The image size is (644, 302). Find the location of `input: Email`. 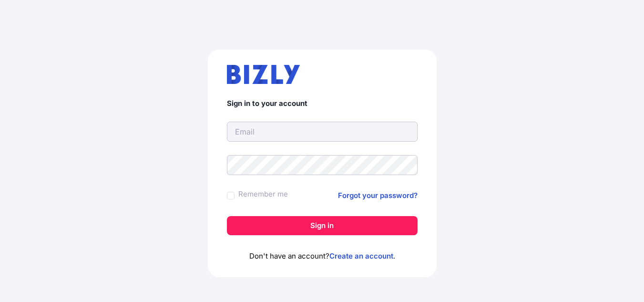

input: Email is located at coordinates (322, 132).